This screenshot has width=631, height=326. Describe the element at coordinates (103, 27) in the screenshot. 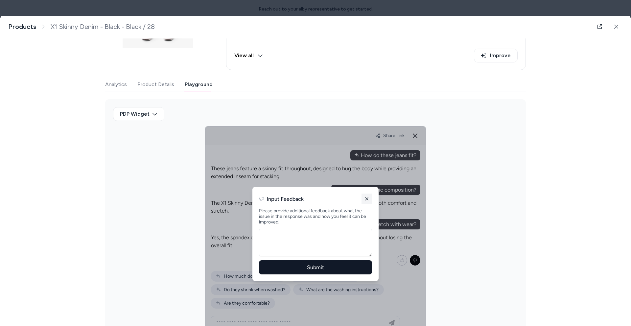

I see `span: X1 Skinny Denim - Black - Black / 28` at that location.